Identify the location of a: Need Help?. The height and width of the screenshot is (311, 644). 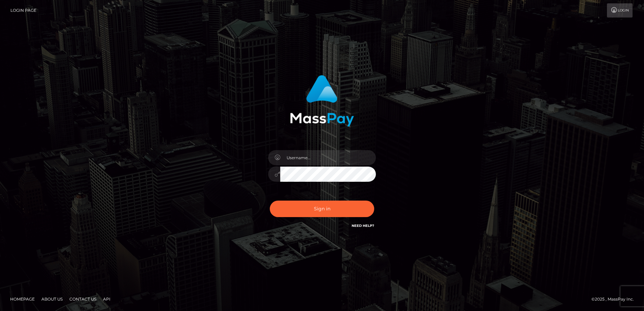
(363, 226).